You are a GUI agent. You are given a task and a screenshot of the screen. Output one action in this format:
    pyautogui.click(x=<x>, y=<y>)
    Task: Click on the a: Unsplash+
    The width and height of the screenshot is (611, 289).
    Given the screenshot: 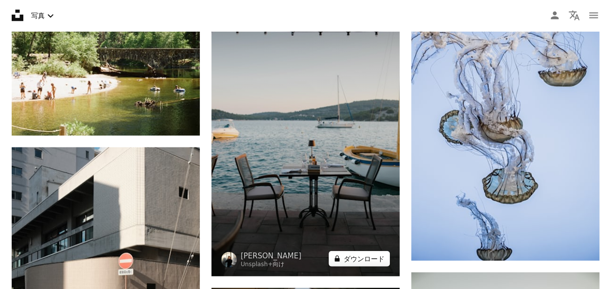 What is the action you would take?
    pyautogui.click(x=257, y=264)
    